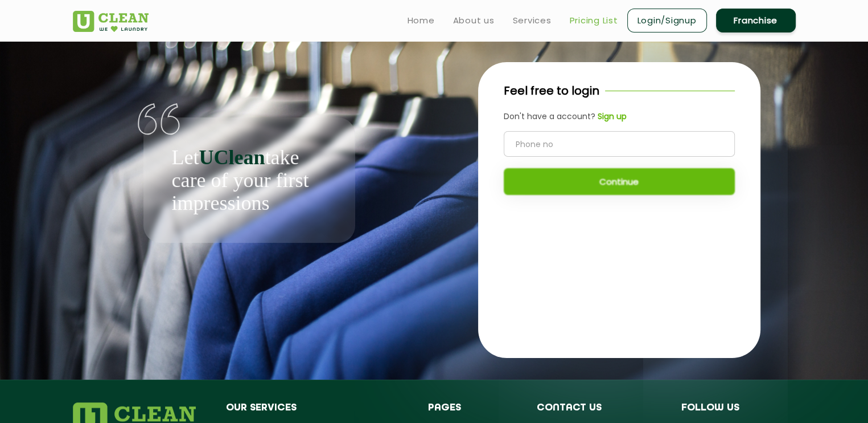  Describe the element at coordinates (111, 21) in the screenshot. I see `img: UClean Laundry and Dry Cleaning` at that location.